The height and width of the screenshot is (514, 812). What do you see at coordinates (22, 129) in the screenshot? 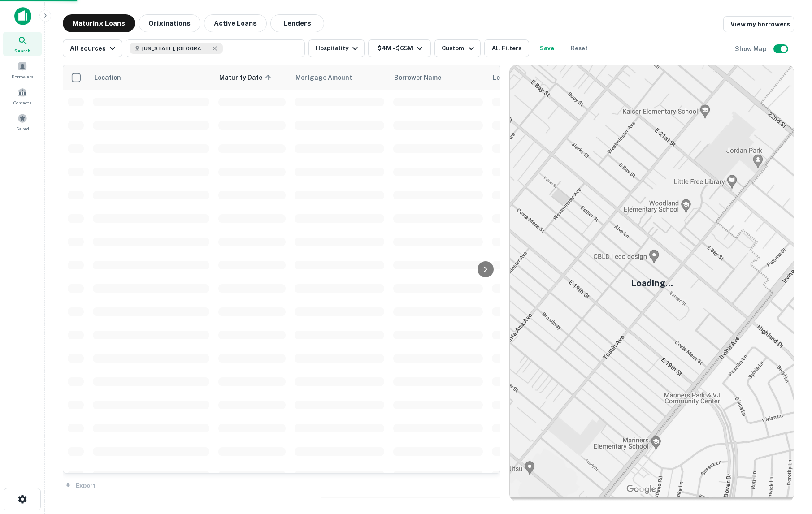
I see `span: Saved` at bounding box center [22, 129].